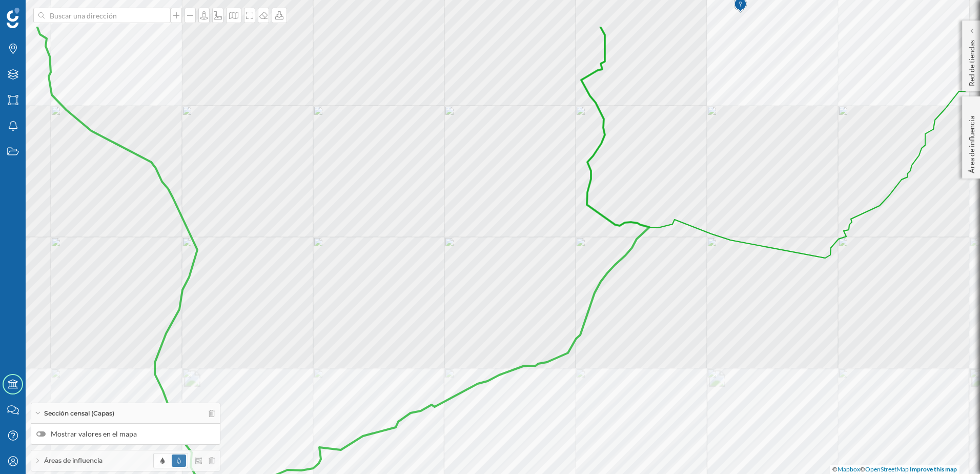  I want to click on span: Sección censal (Capas), so click(79, 414).